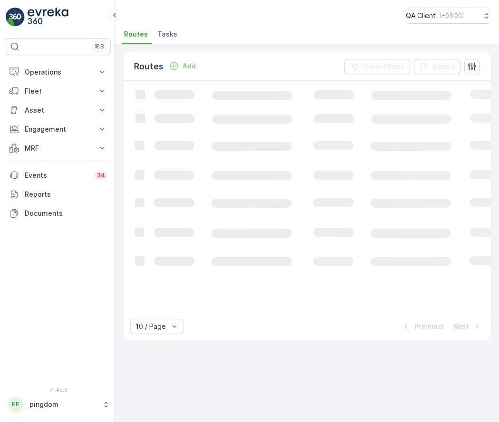 The height and width of the screenshot is (422, 499). What do you see at coordinates (48, 17) in the screenshot?
I see `img: logo_light-DOdMpM7g.png` at bounding box center [48, 17].